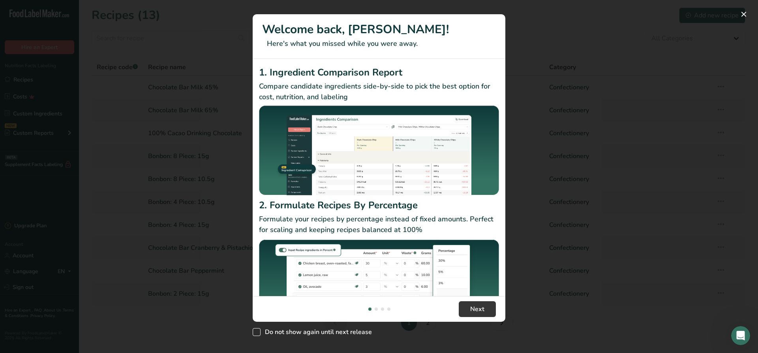 This screenshot has width=758, height=353. Describe the element at coordinates (477, 309) in the screenshot. I see `button: Next` at that location.